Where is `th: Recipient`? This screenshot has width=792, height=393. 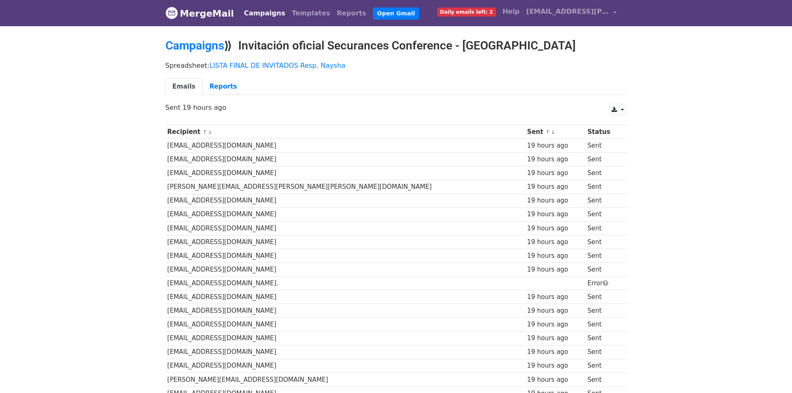
th: Recipient is located at coordinates (346, 132).